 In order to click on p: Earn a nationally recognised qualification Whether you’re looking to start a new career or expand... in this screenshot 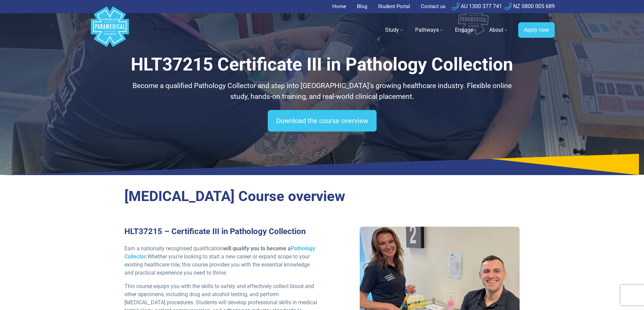, I will do `click(221, 261)`.